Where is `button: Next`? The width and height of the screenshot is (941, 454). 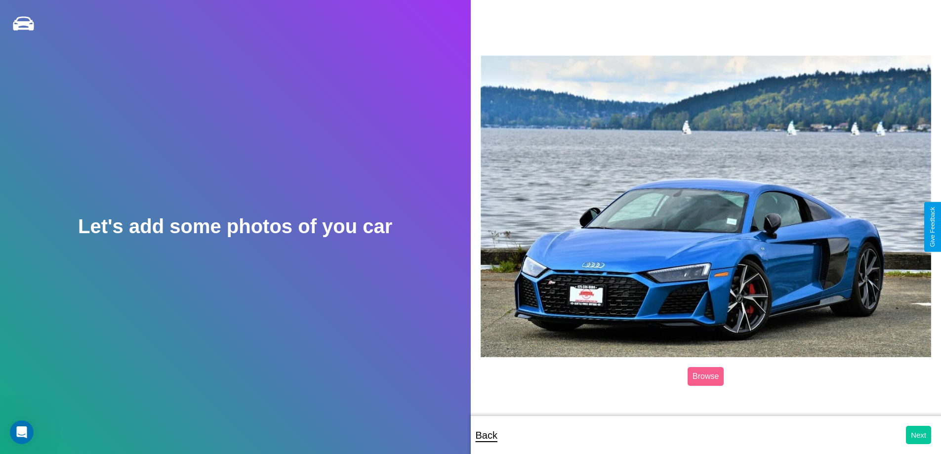 button: Next is located at coordinates (918, 435).